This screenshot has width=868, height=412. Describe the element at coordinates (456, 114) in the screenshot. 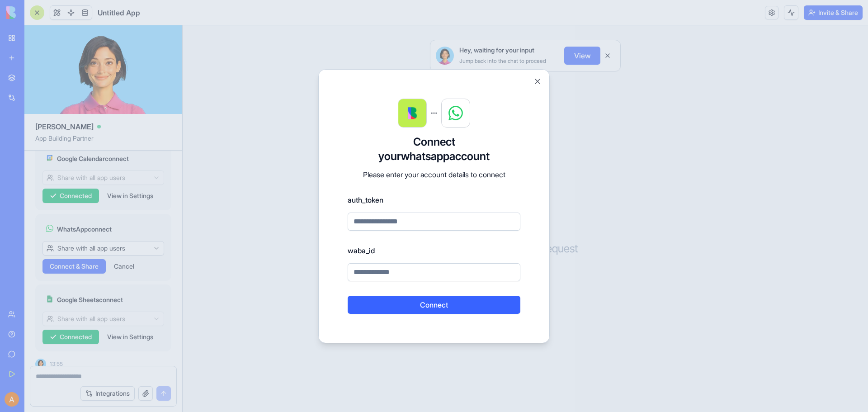

I see `img: whatsapp` at that location.